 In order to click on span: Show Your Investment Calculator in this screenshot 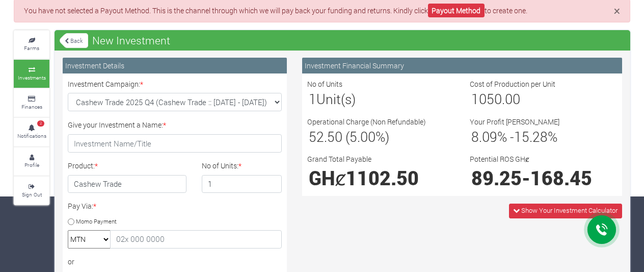, I will do `click(569, 210)`.